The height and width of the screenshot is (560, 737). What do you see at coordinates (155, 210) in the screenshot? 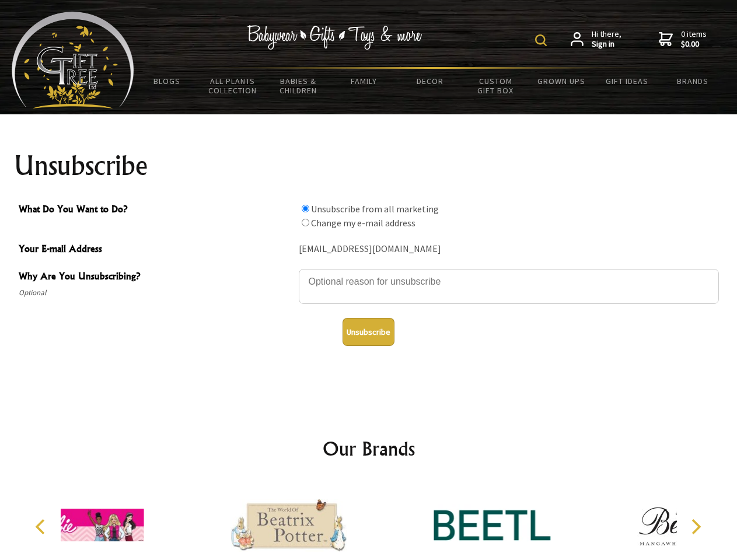
I see `span: What Do You Want to Do?` at bounding box center [155, 210].